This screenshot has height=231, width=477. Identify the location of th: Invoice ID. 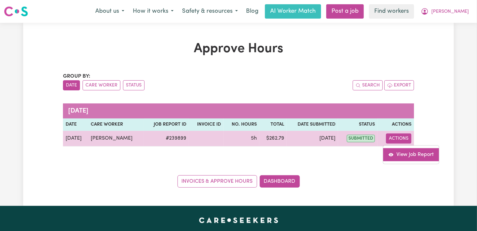
(206, 125).